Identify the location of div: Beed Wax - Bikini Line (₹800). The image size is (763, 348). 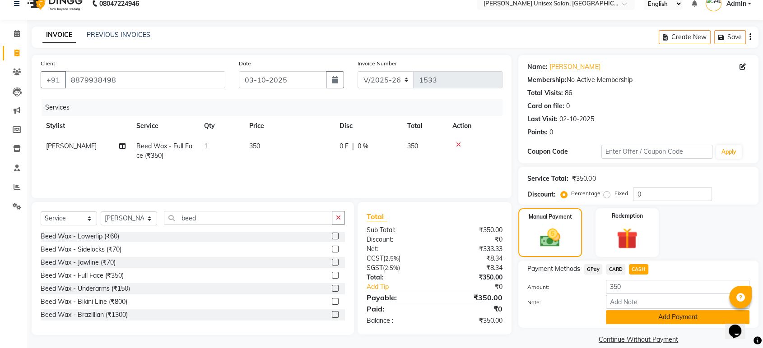
(84, 302).